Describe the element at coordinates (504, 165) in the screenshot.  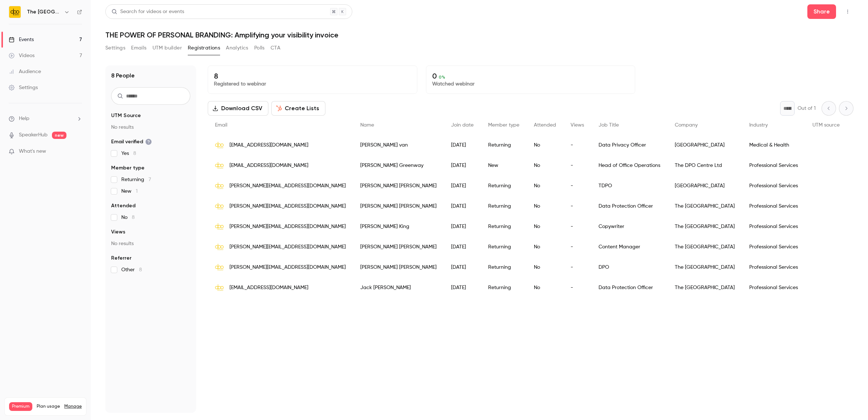
I see `div: New` at that location.